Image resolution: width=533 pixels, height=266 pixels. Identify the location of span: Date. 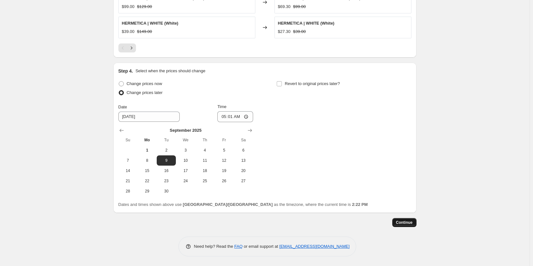
(123, 107).